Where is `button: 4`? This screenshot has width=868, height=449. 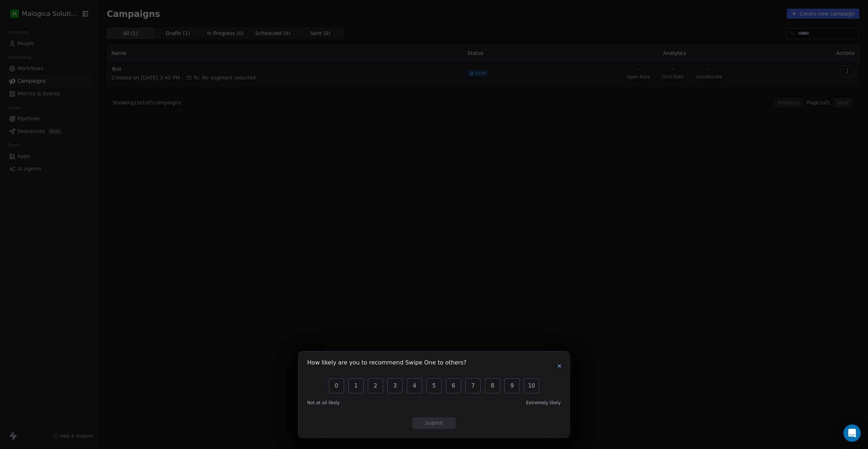 button: 4 is located at coordinates (415, 385).